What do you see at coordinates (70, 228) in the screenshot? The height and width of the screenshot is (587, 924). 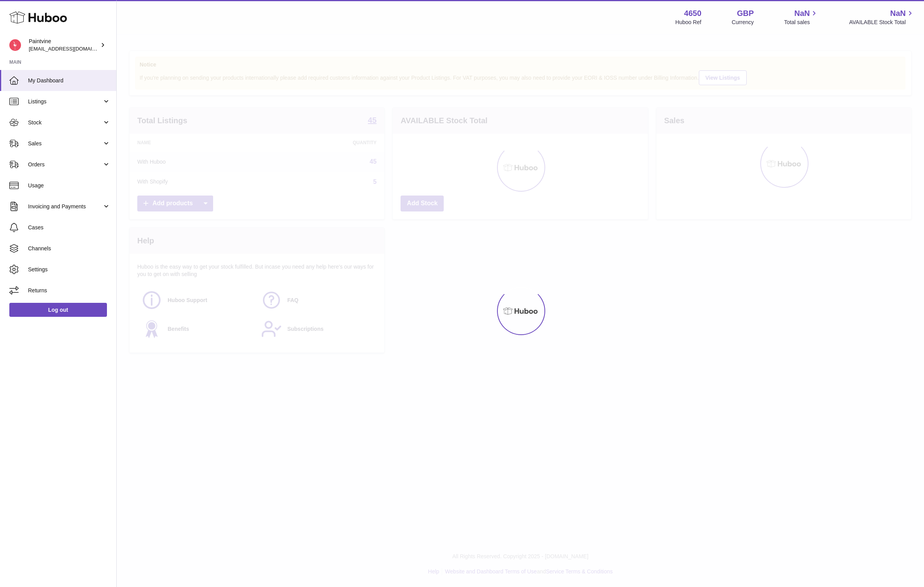 I see `span: Cases` at bounding box center [70, 228].